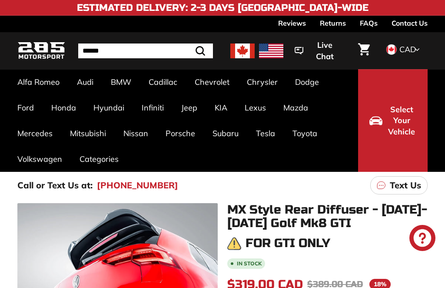 The image size is (445, 288). Describe the element at coordinates (225, 133) in the screenshot. I see `a: Subaru` at that location.